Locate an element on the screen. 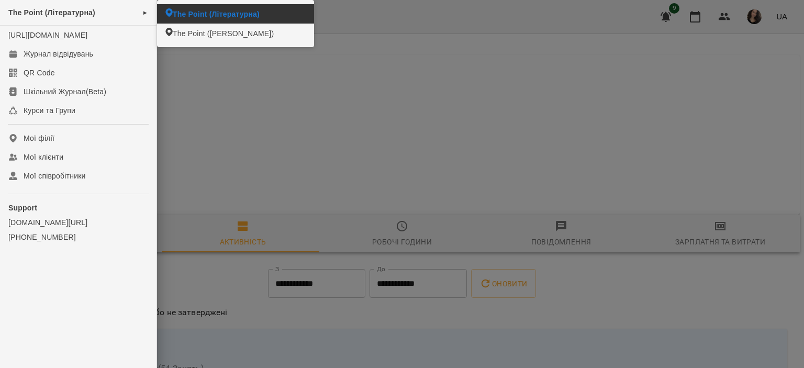 This screenshot has width=804, height=368. div: Мої філії is located at coordinates (39, 138).